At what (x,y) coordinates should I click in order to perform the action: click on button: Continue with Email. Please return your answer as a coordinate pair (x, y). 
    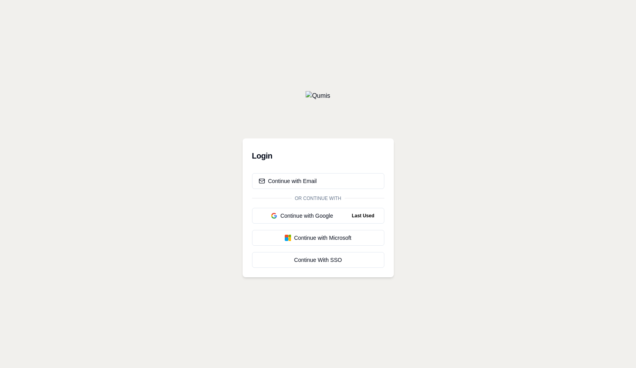
    Looking at the image, I should click on (318, 181).